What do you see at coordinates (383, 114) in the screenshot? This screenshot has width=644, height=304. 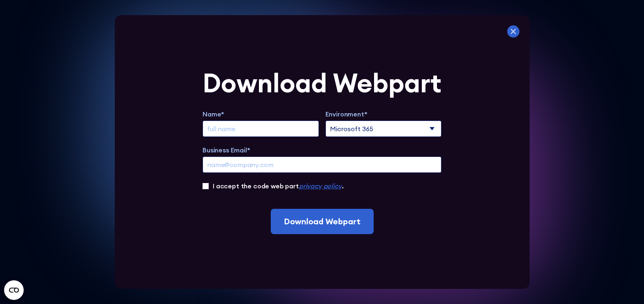 I see `label: Environment*` at bounding box center [383, 114].